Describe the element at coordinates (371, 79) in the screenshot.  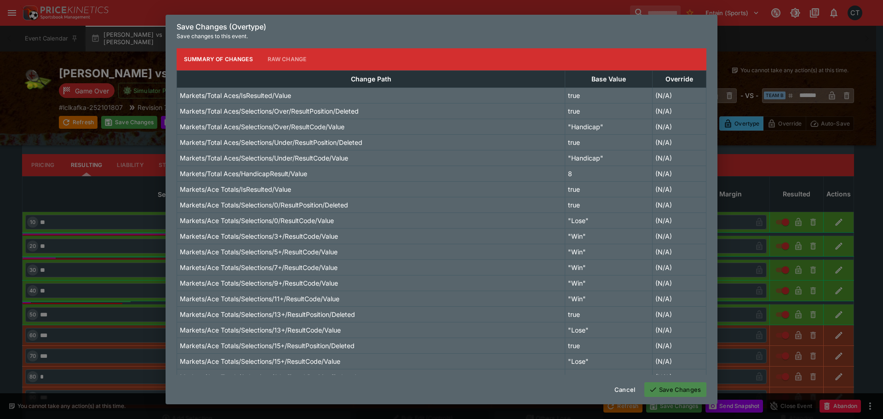
I see `th: Change Path` at that location.